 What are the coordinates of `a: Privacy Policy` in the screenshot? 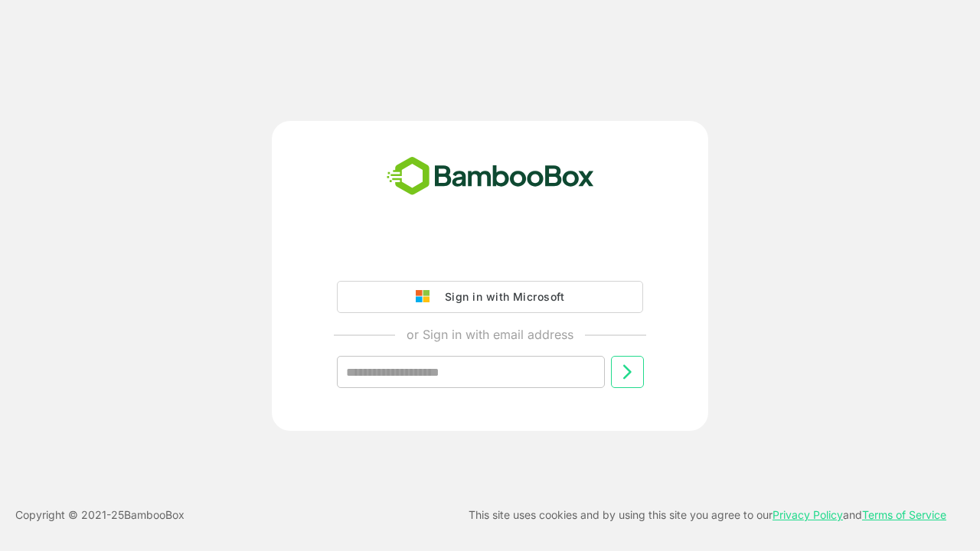 It's located at (808, 514).